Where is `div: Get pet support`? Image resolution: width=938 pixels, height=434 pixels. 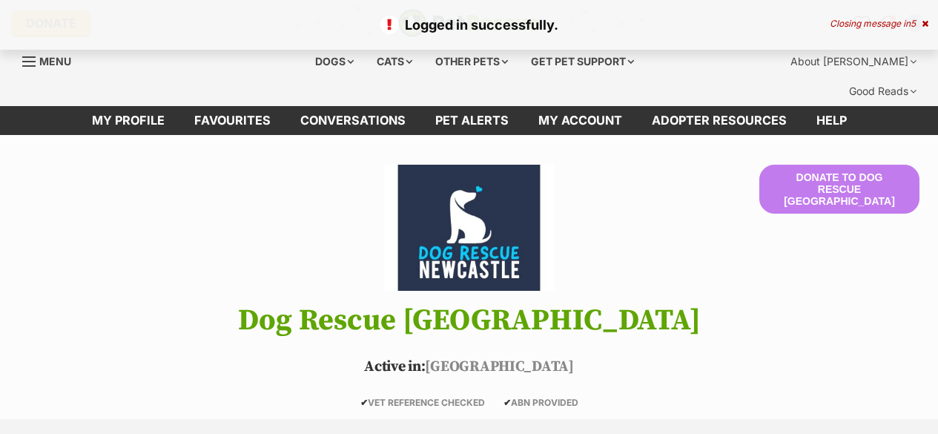
div: Get pet support is located at coordinates (582, 62).